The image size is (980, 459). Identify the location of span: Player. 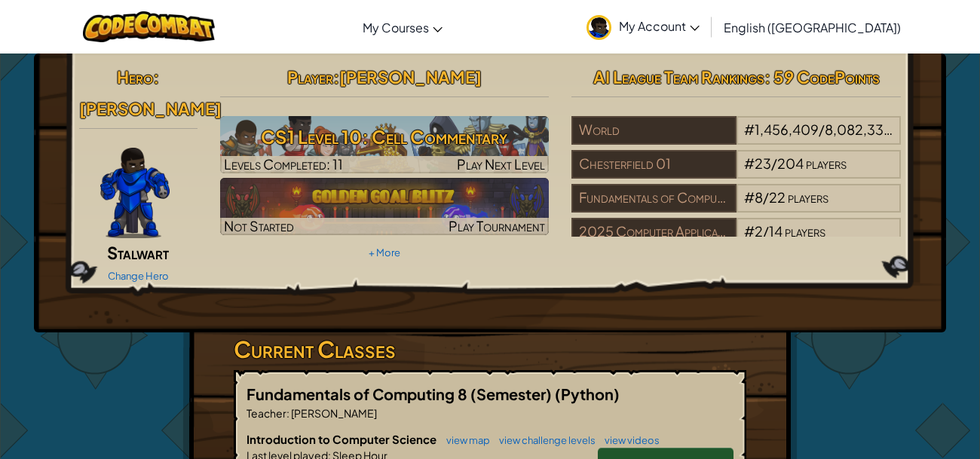
(310, 77).